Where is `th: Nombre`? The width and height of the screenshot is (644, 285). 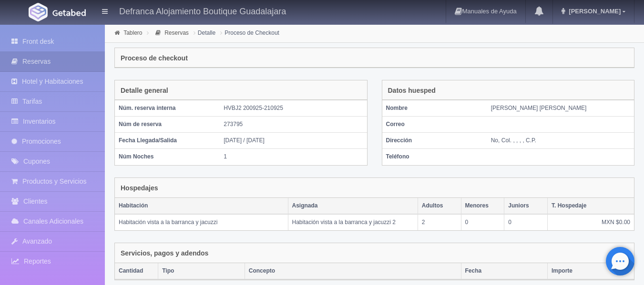
th: Nombre is located at coordinates (435, 108).